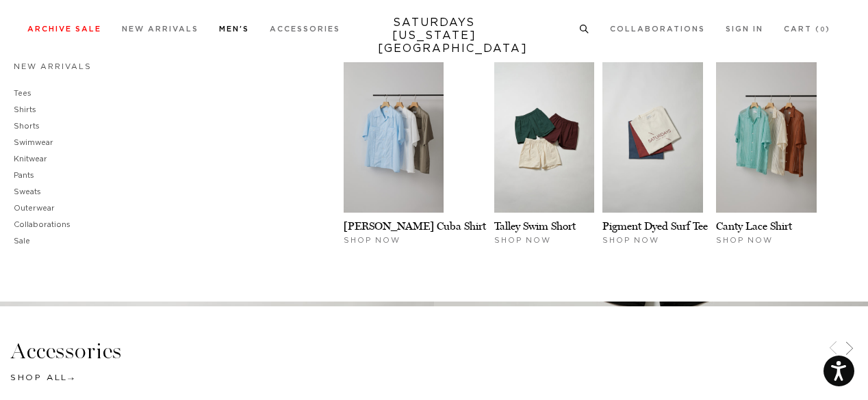  I want to click on small: 0, so click(823, 30).